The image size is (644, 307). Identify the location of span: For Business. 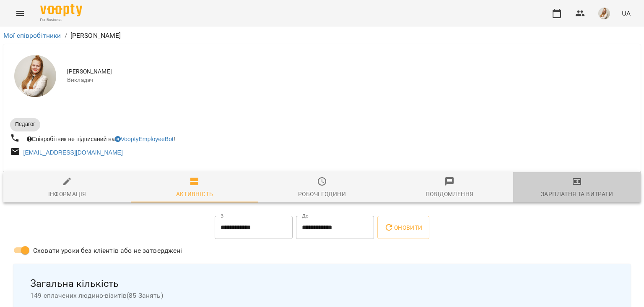
(61, 20).